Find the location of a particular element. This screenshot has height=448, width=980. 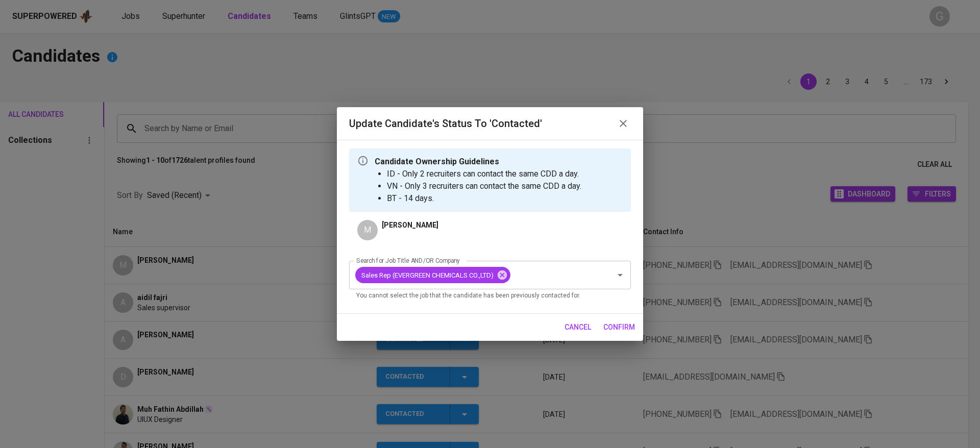

div: Sales Rep (EVERGREEN CHEMICALS CO.,LTD) is located at coordinates (433, 275).